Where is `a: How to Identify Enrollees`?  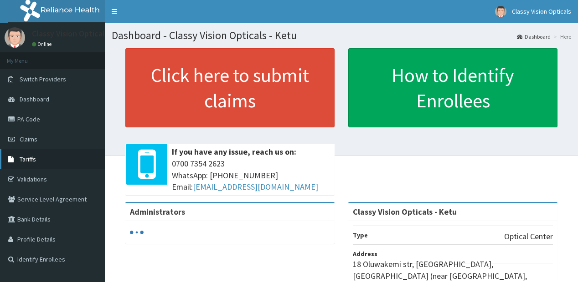 a: How to Identify Enrollees is located at coordinates (452, 88).